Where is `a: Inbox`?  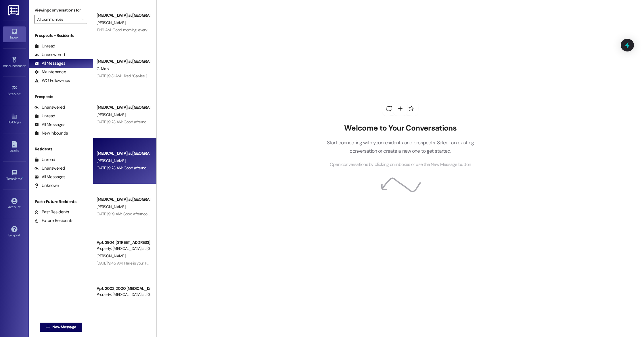 a: Inbox is located at coordinates (15, 34).